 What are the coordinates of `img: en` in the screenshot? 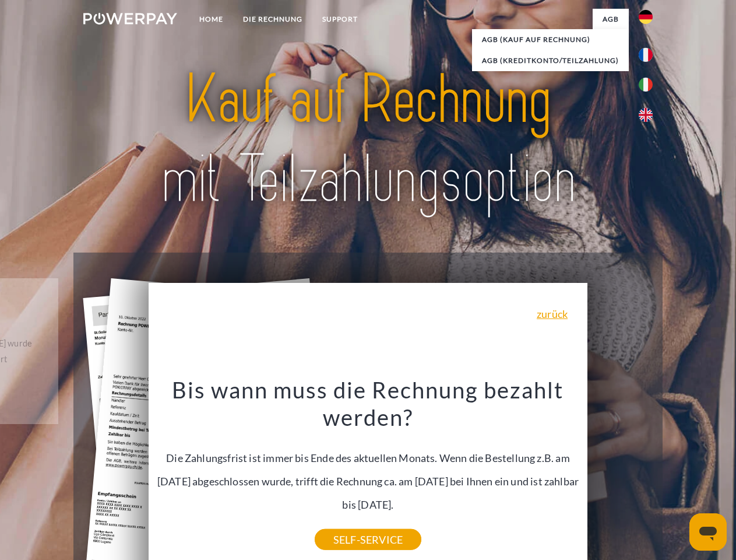 It's located at (646, 115).